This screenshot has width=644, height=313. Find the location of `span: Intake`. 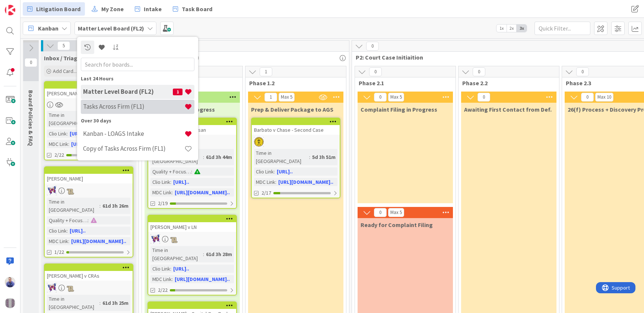

span: Intake is located at coordinates (153, 9).